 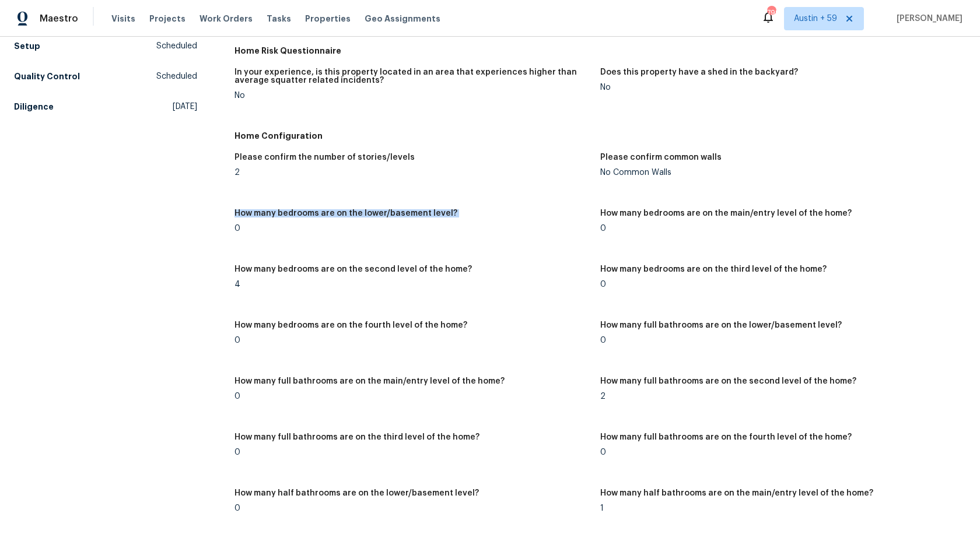 I want to click on h5: How many full bathrooms are on the main/entry level of the home?, so click(x=369, y=381).